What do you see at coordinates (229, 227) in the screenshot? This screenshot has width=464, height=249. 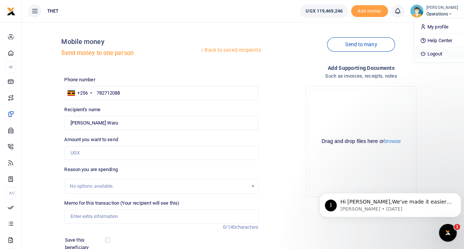 I see `span: 0/140` at bounding box center [229, 227].